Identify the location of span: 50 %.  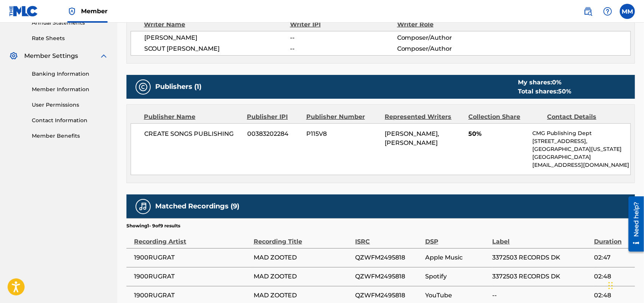
(564, 92).